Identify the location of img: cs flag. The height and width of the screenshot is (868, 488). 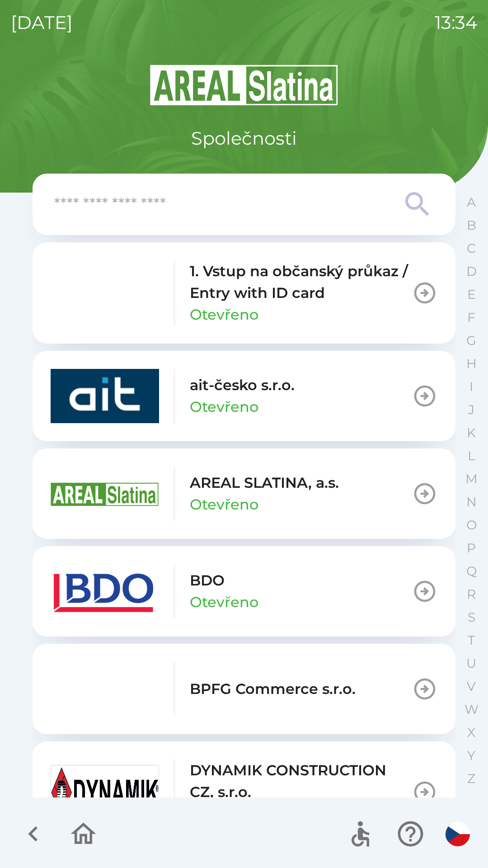
(458, 834).